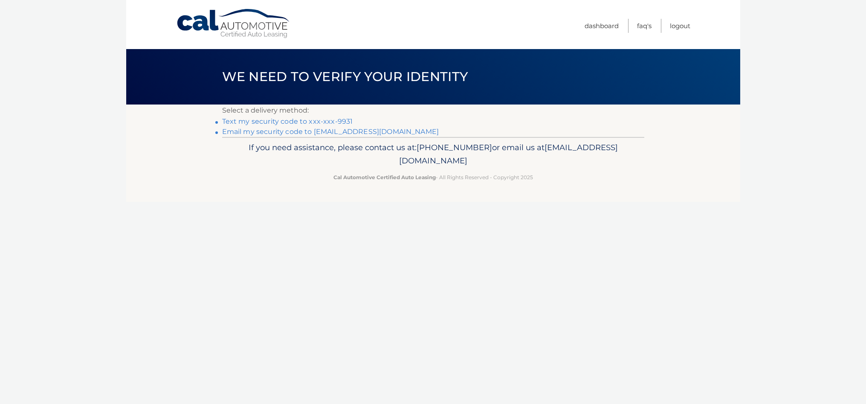 The width and height of the screenshot is (866, 404). Describe the element at coordinates (433, 154) in the screenshot. I see `p: If you need assistance, please contact us at: or email us at` at that location.